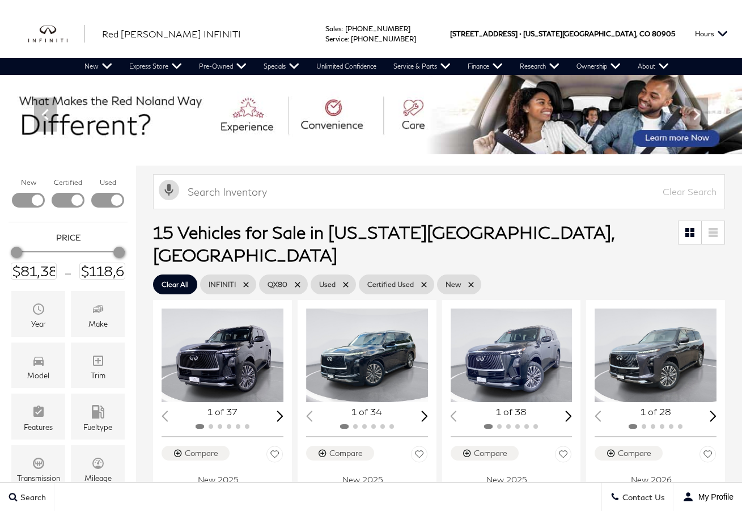 The height and width of the screenshot is (511, 742). Describe the element at coordinates (651, 479) in the screenshot. I see `span: New 2026` at that location.